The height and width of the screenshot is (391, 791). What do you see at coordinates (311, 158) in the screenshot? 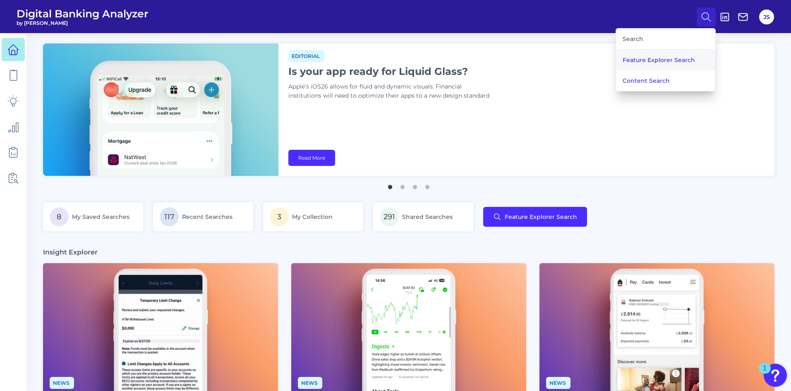
I see `a: Read More` at bounding box center [311, 158].